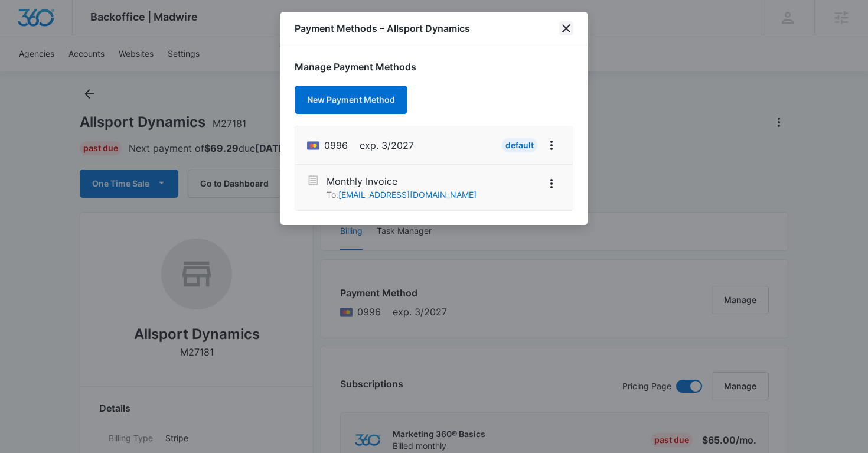 This screenshot has height=453, width=868. I want to click on p: To:, so click(402, 194).